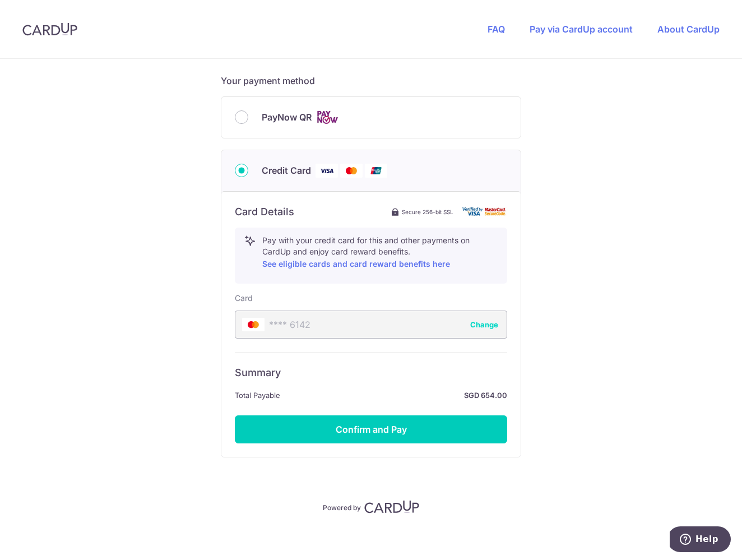 This screenshot has width=742, height=560. What do you see at coordinates (371, 170) in the screenshot?
I see `div: Credit Card Visa Mastercard Union Pay` at bounding box center [371, 170].